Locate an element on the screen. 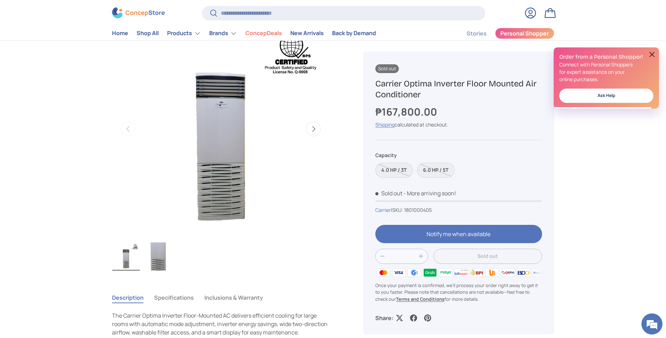 The width and height of the screenshot is (666, 338). img: maya is located at coordinates (446, 272).